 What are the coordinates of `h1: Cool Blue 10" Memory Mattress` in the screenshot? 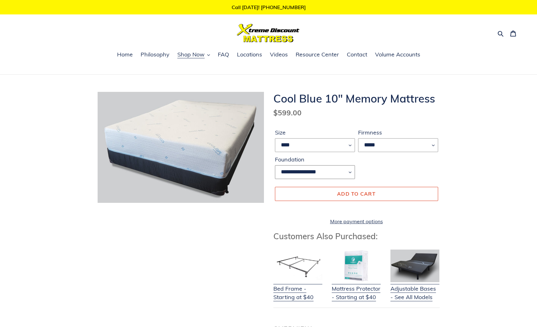 It's located at (357, 99).